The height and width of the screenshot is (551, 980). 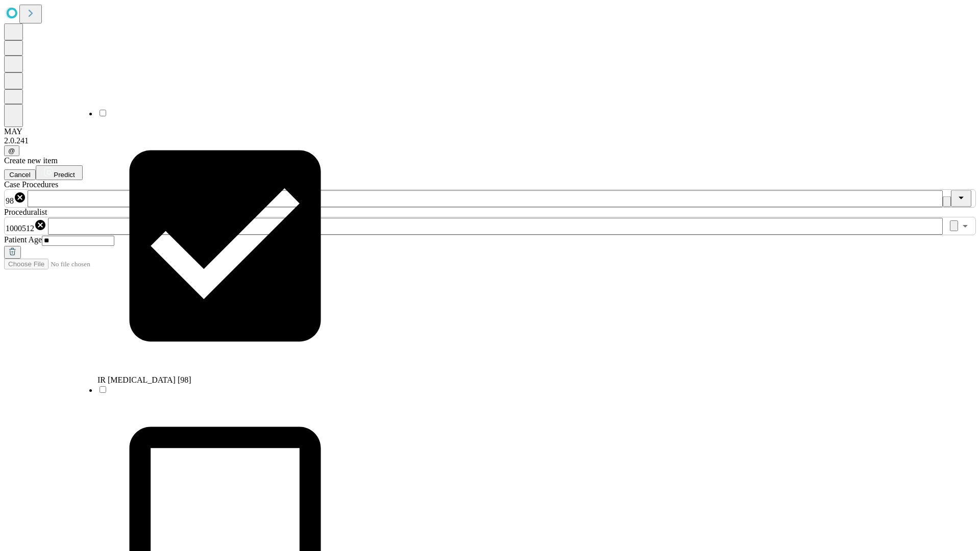 What do you see at coordinates (59, 173) in the screenshot?
I see `button: Predict` at bounding box center [59, 173].